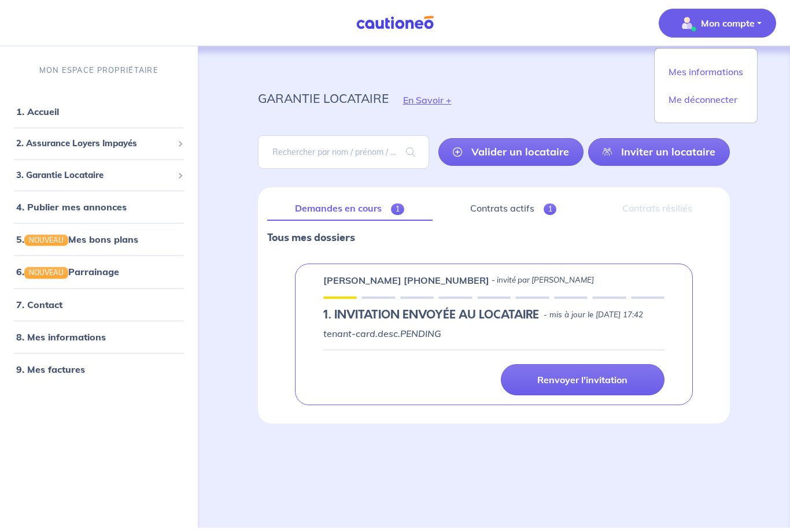 Image resolution: width=790 pixels, height=530 pixels. Describe the element at coordinates (94, 175) in the screenshot. I see `span: 3. Garantie Locataire` at that location.